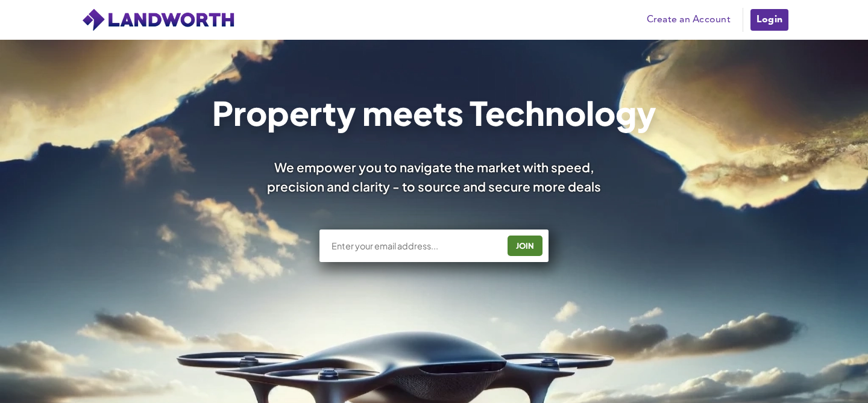 This screenshot has height=403, width=868. Describe the element at coordinates (434, 176) in the screenshot. I see `div: We empower you to navigate the market with speed, precision and clarity - to source and secure mo...` at that location.